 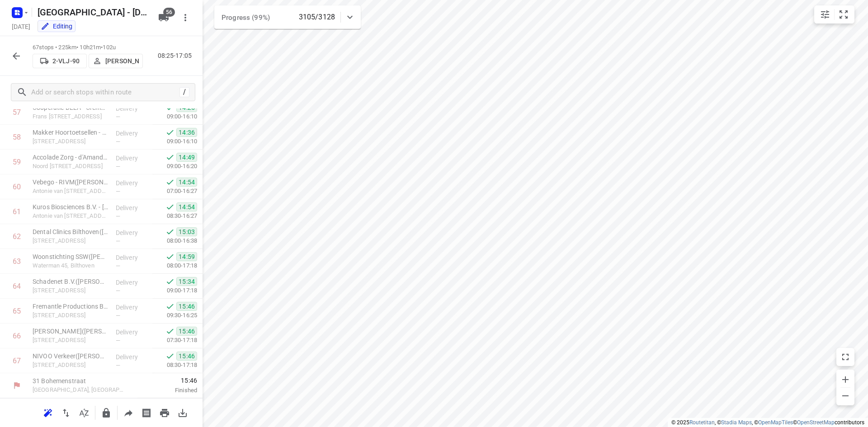 What do you see at coordinates (187, 133) in the screenshot?
I see `span: 14:36` at bounding box center [187, 133].